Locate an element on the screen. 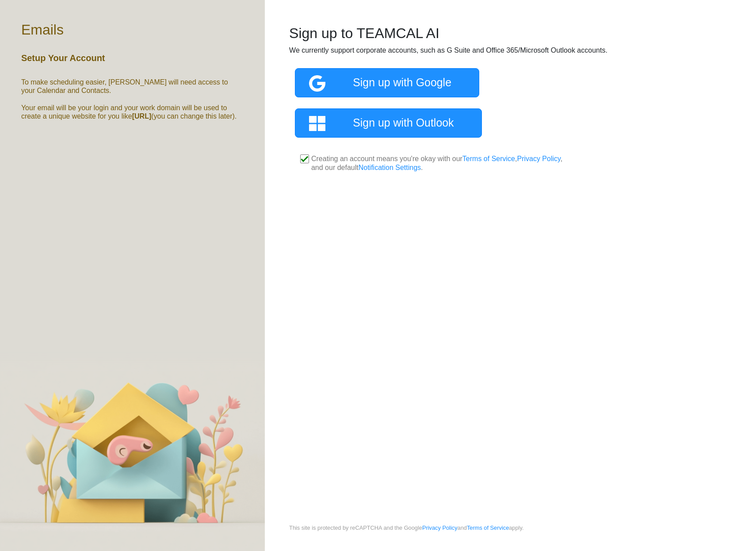  img: microsoft_icon2.png is located at coordinates (331, 123).